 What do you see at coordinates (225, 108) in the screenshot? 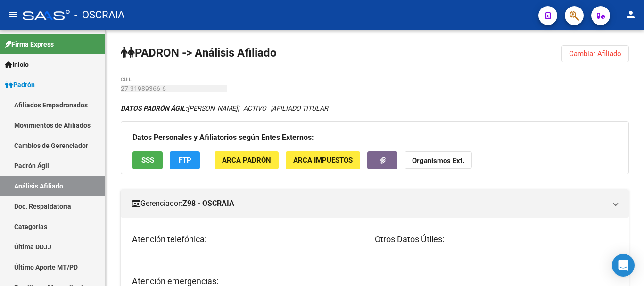
I see `i: | ACTIVO |` at bounding box center [225, 108].